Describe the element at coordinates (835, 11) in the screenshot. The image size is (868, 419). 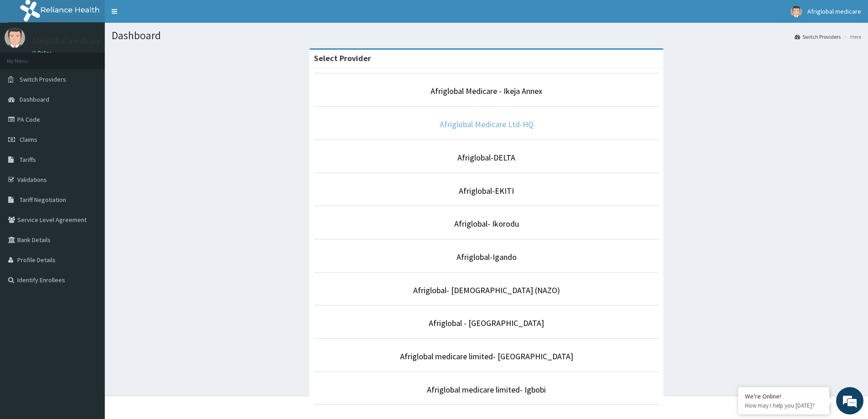
I see `span: Afriglobal medicare` at that location.